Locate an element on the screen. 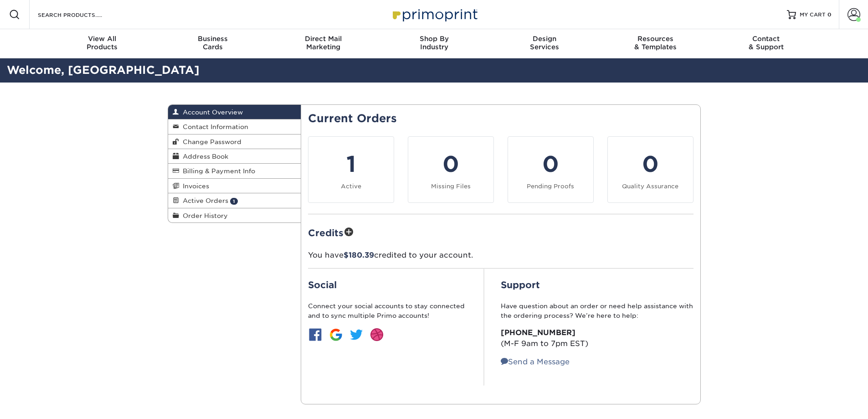  img: btn-dribbble.jpg is located at coordinates (377, 335).